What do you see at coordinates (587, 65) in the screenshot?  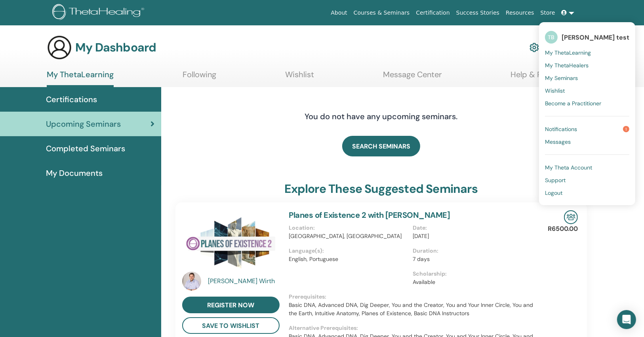 I see `a: My ThetaHealers` at bounding box center [587, 65].